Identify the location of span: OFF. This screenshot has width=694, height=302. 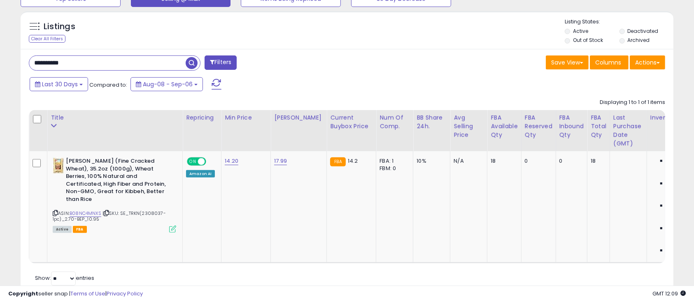
(212, 162).